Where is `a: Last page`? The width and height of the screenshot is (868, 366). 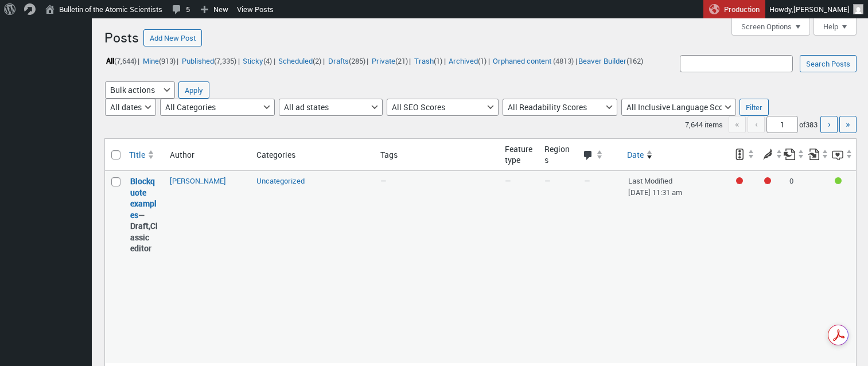
a: Last page is located at coordinates (847, 124).